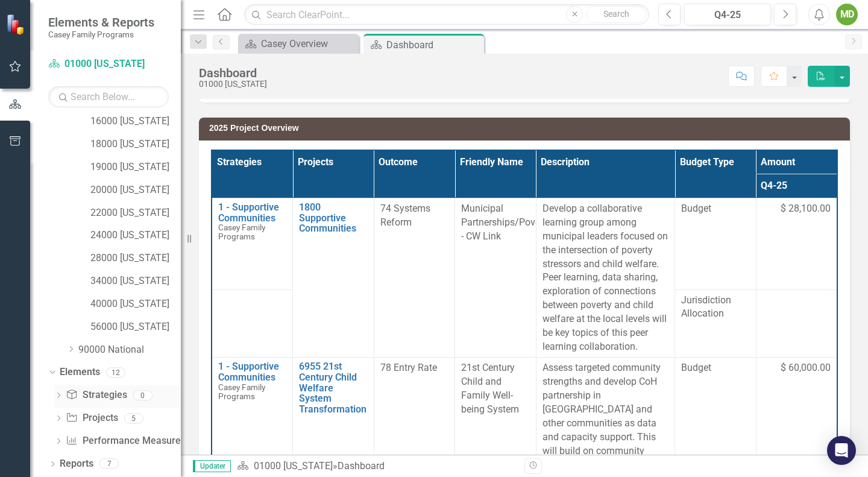 This screenshot has width=868, height=477. Describe the element at coordinates (716, 307) in the screenshot. I see `span: Jurisdiction Allocation` at that location.